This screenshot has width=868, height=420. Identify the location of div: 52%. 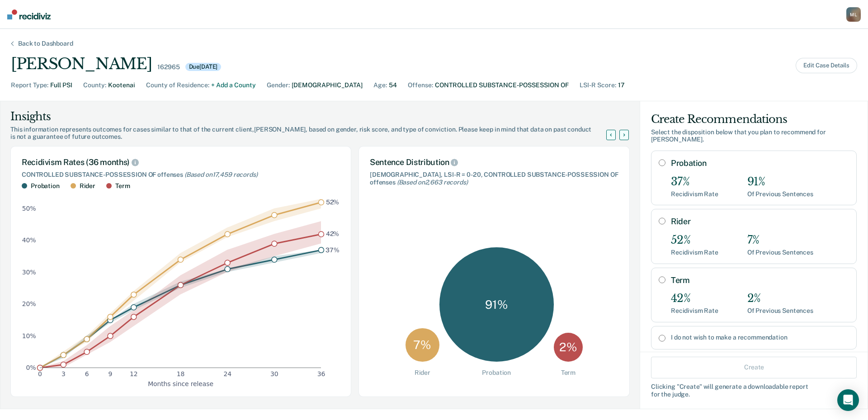
(695, 240).